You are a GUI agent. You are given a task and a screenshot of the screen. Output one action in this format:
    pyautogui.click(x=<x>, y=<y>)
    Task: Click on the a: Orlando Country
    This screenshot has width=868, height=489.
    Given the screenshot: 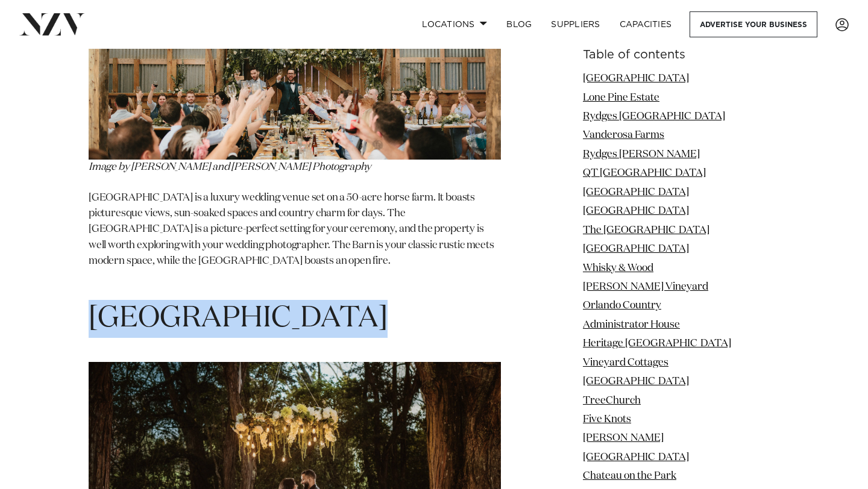 What is the action you would take?
    pyautogui.click(x=622, y=306)
    